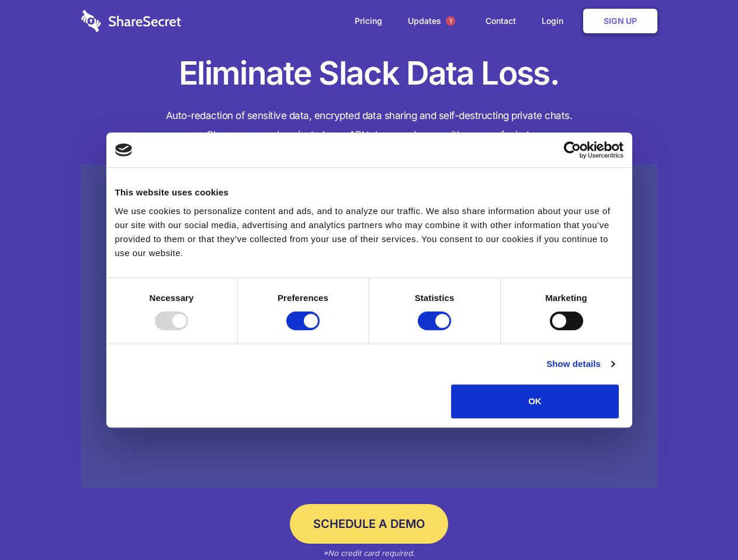  What do you see at coordinates (369, 74) in the screenshot?
I see `h1: Eliminate Slack Data Loss.` at bounding box center [369, 74].